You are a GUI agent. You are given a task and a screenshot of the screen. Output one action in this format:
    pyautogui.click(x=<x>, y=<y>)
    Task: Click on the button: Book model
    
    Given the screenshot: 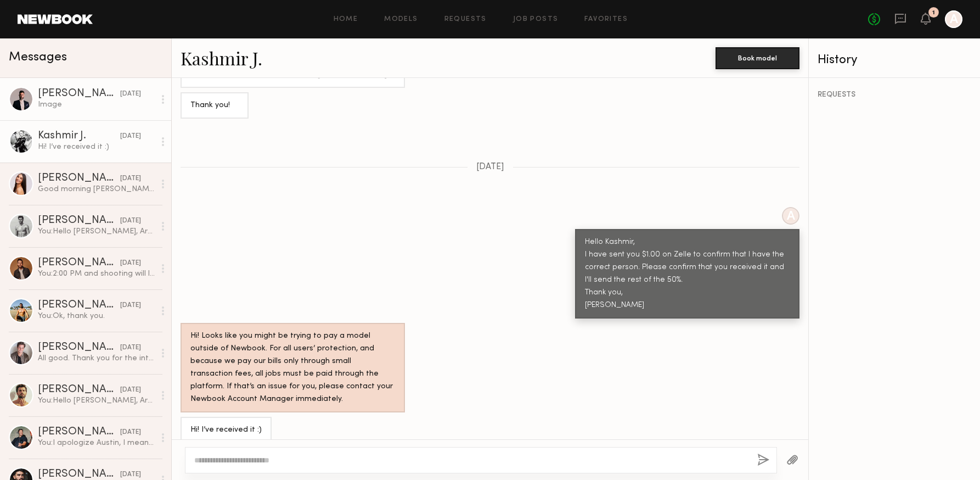 What is the action you would take?
    pyautogui.click(x=757, y=58)
    